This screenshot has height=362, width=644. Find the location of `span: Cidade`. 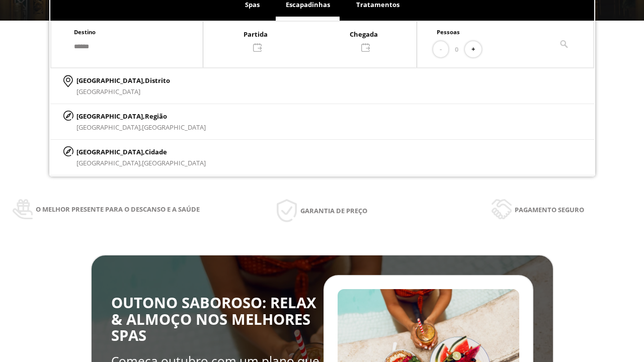

span: Cidade is located at coordinates (156, 152).